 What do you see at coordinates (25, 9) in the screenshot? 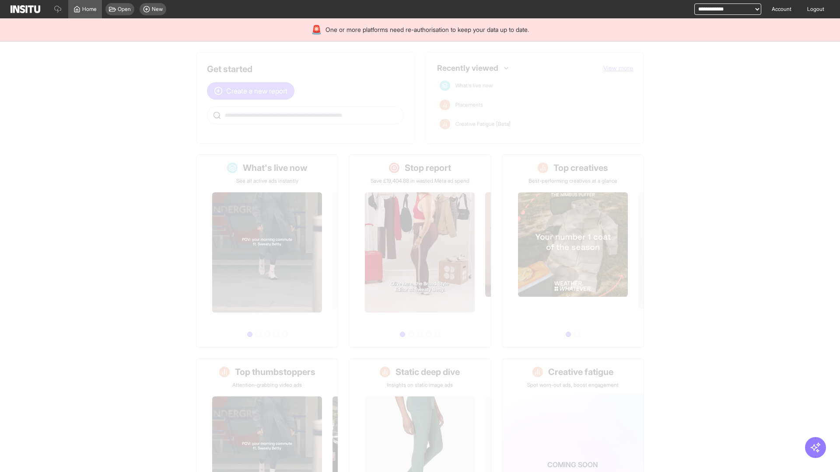
I see `img: Logo` at bounding box center [25, 9].